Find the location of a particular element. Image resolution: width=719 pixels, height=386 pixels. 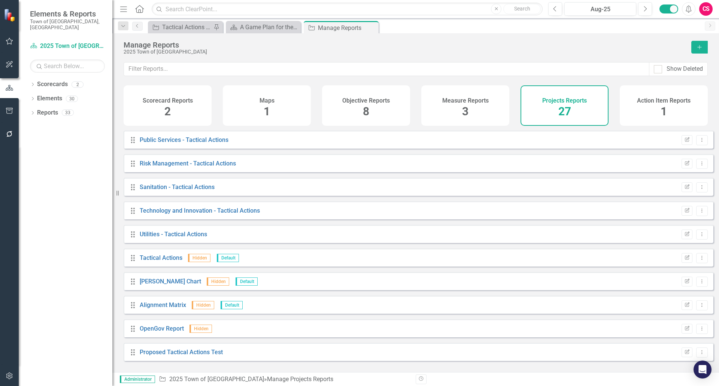

input: Search ClearPoint... is located at coordinates (347, 9).